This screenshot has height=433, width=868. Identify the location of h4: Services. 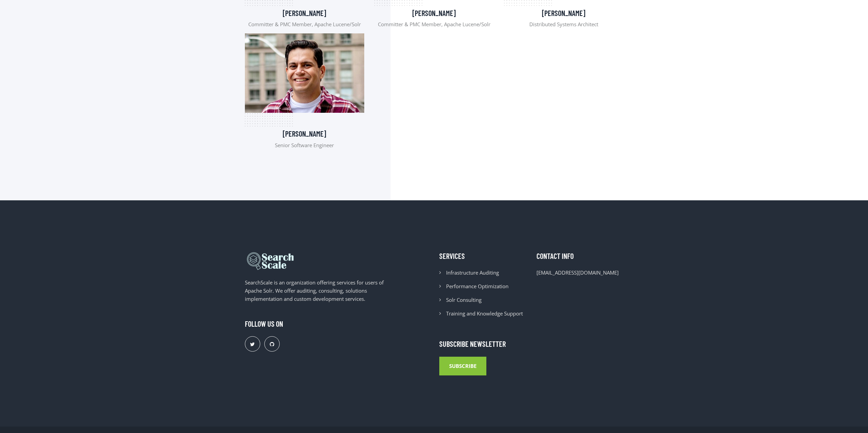
(483, 256).